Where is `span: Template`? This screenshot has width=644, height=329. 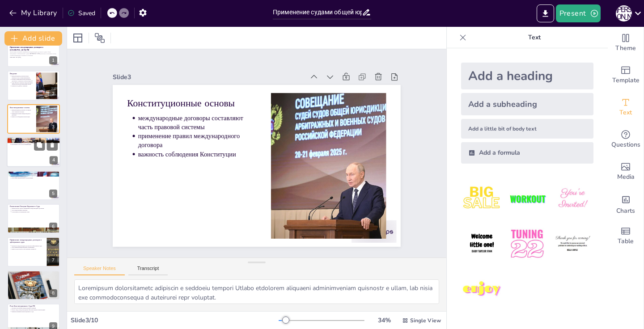
span: Template is located at coordinates (626, 81).